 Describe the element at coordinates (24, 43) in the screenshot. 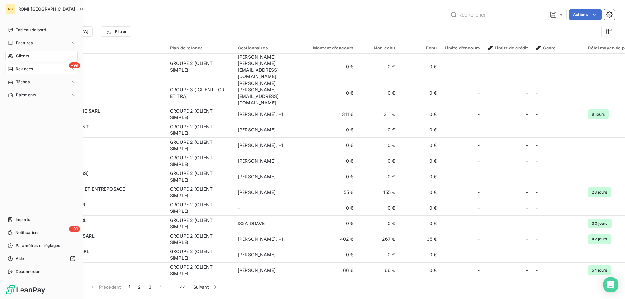

I see `span: Factures` at that location.